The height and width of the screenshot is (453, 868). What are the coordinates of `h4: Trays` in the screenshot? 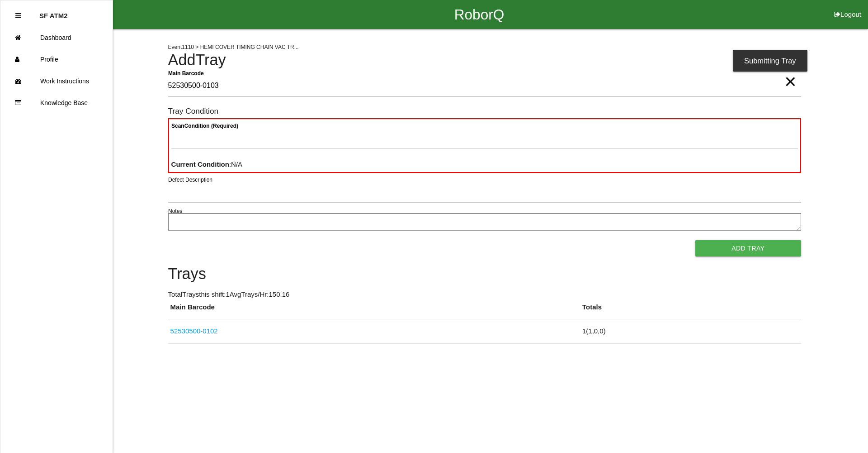 It's located at (485, 274).